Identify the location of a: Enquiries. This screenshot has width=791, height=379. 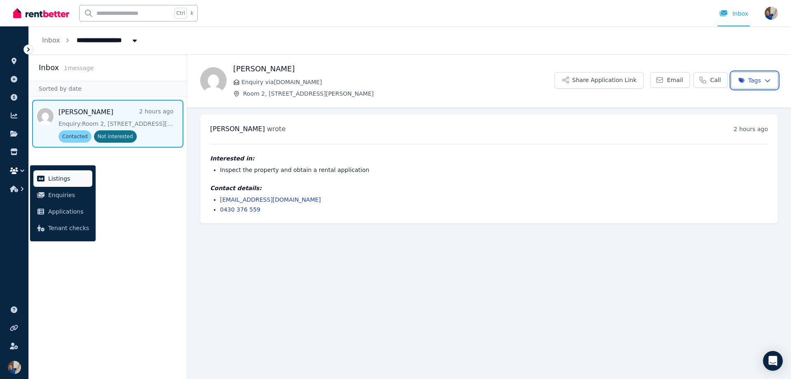
(63, 195).